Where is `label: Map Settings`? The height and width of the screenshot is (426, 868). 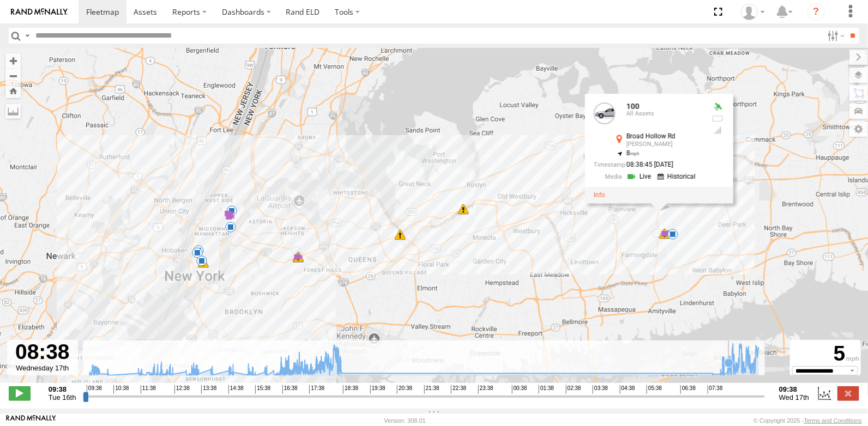
label: Map Settings is located at coordinates (858, 129).